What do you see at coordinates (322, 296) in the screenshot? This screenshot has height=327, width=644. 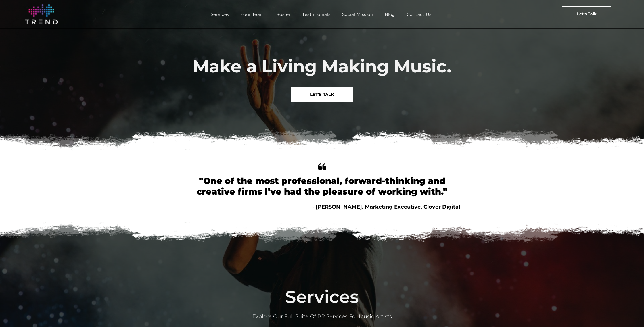 I see `span: Services` at bounding box center [322, 296].